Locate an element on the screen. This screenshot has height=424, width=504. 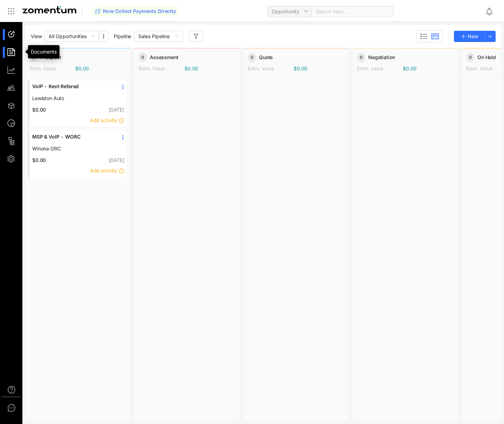
span: Sales Pipeline is located at coordinates (158, 37).